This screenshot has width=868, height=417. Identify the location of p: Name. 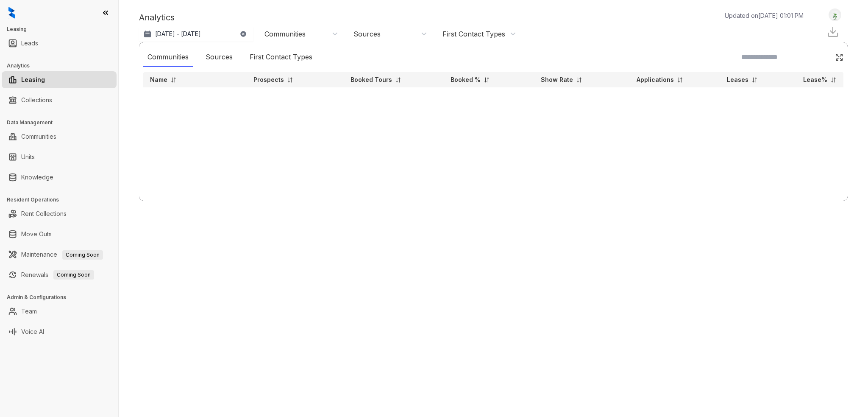
(158, 80).